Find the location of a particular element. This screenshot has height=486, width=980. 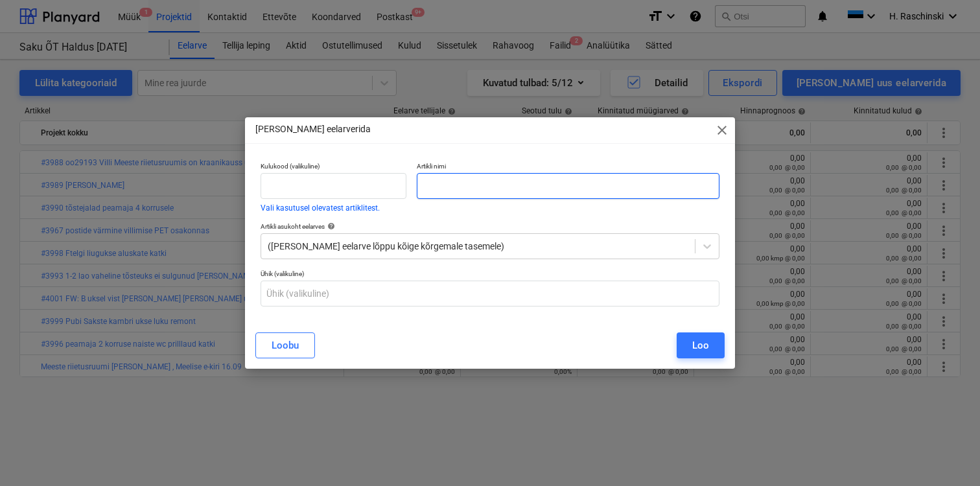

span: help is located at coordinates (330, 226).